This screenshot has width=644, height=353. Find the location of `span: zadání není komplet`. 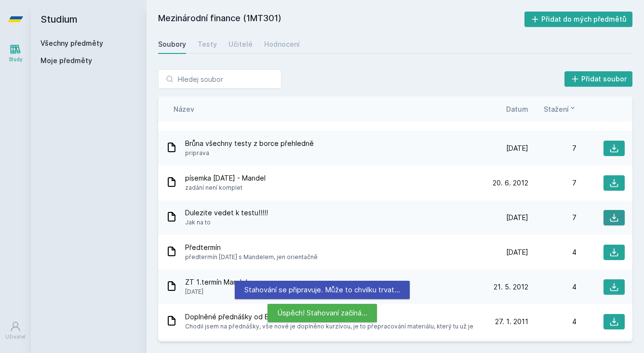

span: zadání není komplet is located at coordinates (225, 188).